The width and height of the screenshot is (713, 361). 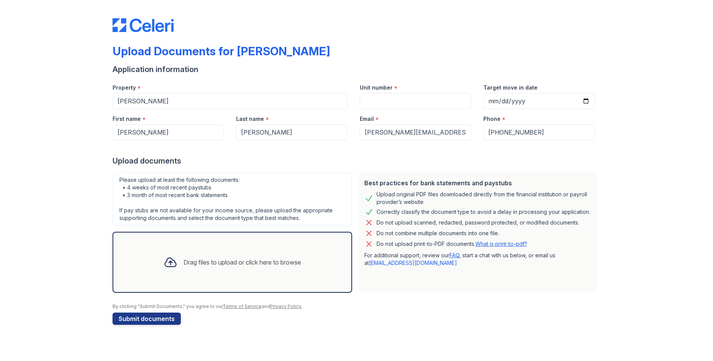 What do you see at coordinates (483, 212) in the screenshot?
I see `div: Correctly classify the document type to avoid a delay in processing your application.` at bounding box center [483, 212].